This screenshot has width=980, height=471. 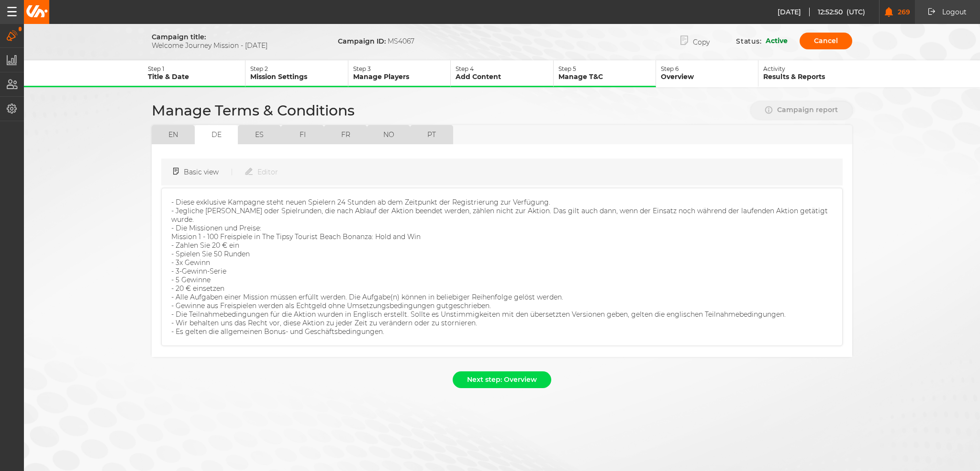 What do you see at coordinates (708, 73) in the screenshot?
I see `button: Step6Overview` at bounding box center [708, 73].